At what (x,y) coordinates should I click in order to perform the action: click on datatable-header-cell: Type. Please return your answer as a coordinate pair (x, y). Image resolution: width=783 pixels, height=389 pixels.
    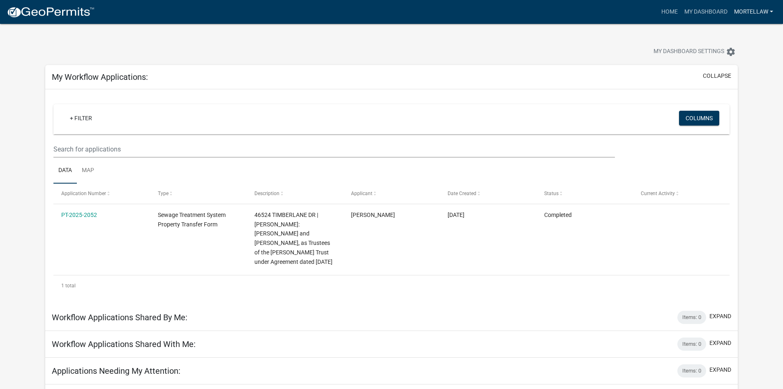
    Looking at the image, I should click on (198, 193).